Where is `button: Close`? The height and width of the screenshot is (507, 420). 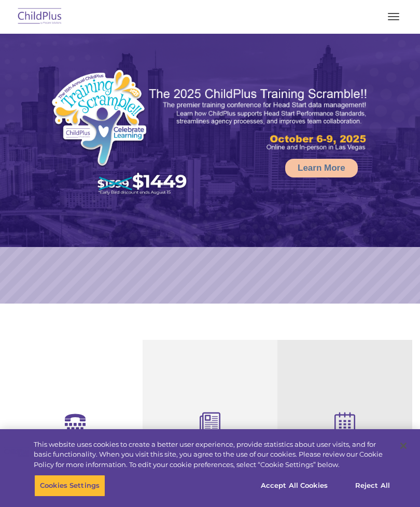
button: Close is located at coordinates (403, 446).